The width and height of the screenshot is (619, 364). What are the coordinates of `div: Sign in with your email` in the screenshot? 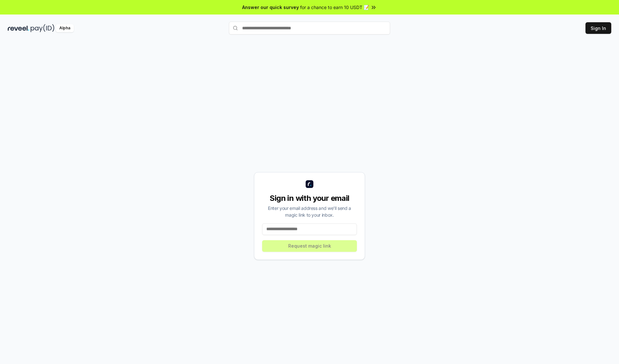 It's located at (309, 198).